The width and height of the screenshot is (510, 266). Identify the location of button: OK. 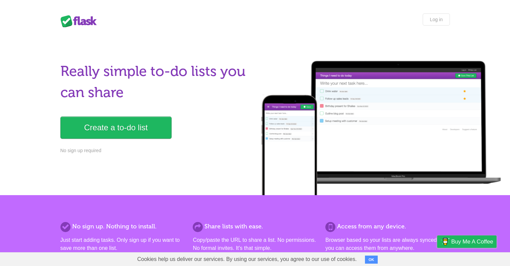
(371, 260).